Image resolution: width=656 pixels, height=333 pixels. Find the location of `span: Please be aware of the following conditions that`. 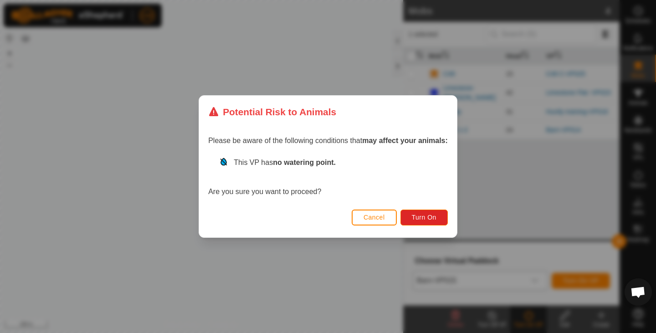

span: Please be aware of the following conditions that is located at coordinates (328, 140).